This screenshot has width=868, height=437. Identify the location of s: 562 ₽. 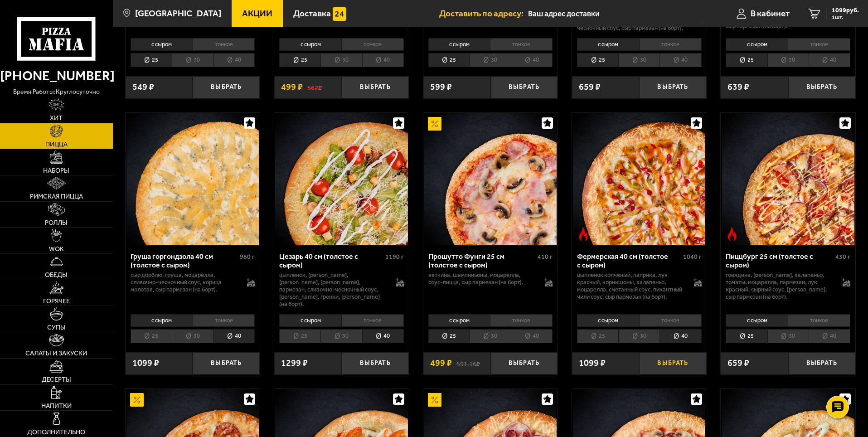
(314, 87).